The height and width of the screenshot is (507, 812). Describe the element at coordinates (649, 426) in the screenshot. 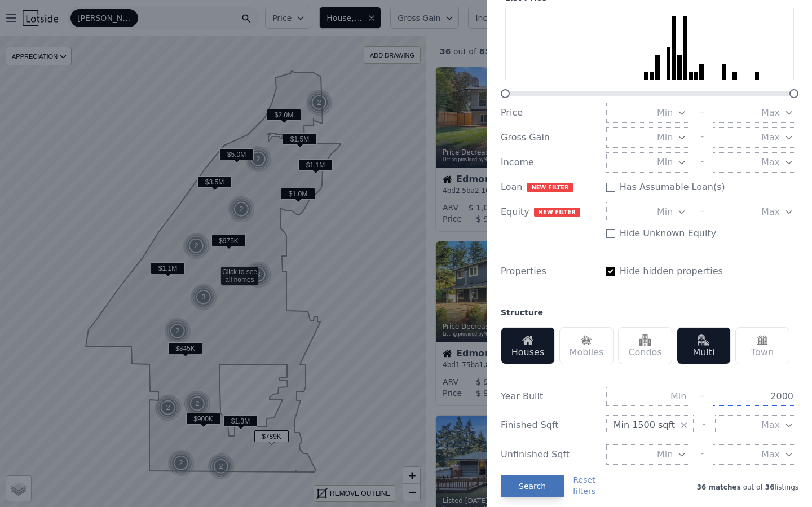

I see `button: Min 1500 sqft` at that location.